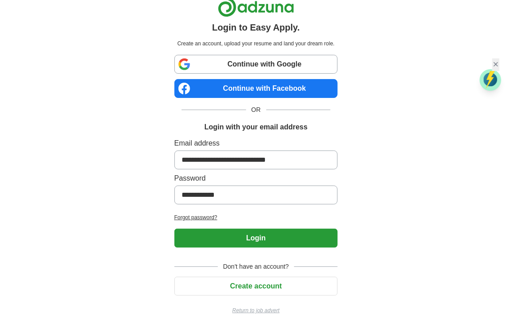 The height and width of the screenshot is (328, 512). Describe the element at coordinates (256, 217) in the screenshot. I see `h2: Forgot password?` at that location.